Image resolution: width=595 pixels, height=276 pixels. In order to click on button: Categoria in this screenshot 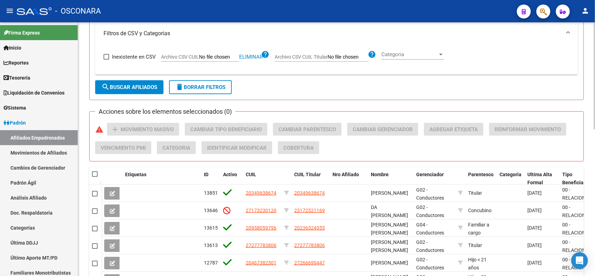, I will do `click(176, 147)`.